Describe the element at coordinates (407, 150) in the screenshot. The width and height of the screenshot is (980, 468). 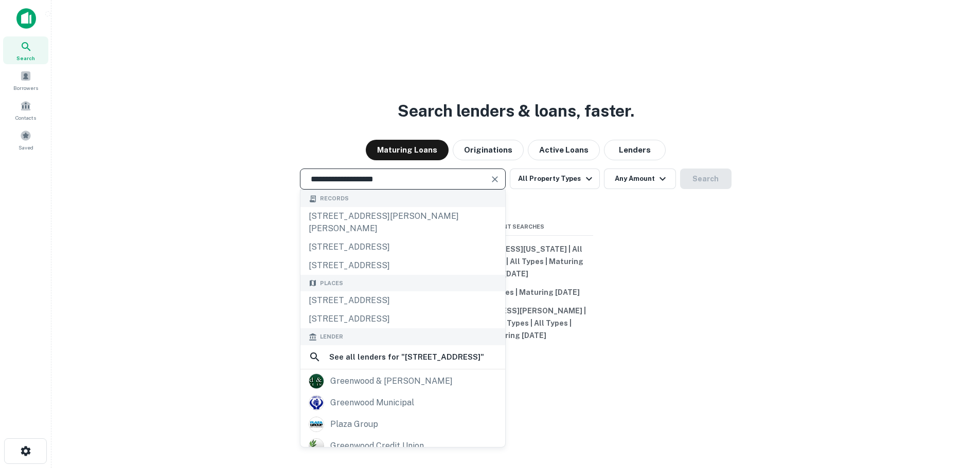
I see `button: Maturing Loans` at that location.